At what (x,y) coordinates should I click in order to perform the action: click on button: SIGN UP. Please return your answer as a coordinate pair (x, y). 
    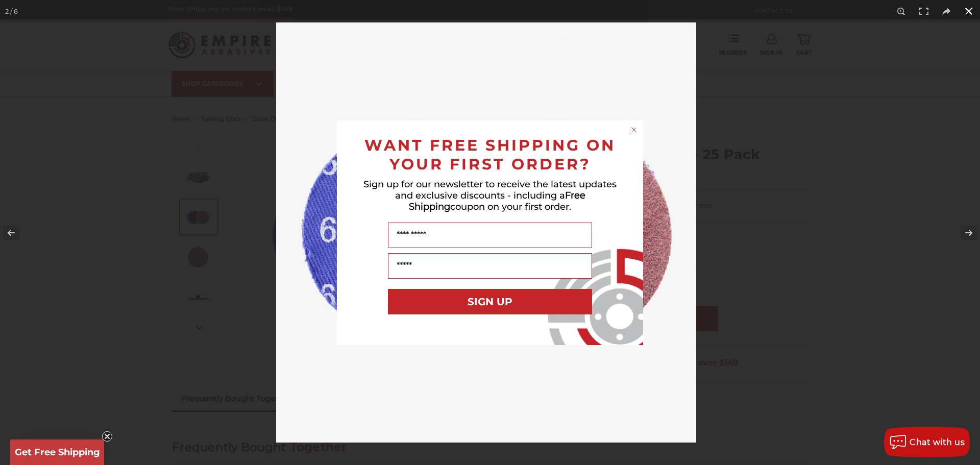
    Looking at the image, I should click on (490, 302).